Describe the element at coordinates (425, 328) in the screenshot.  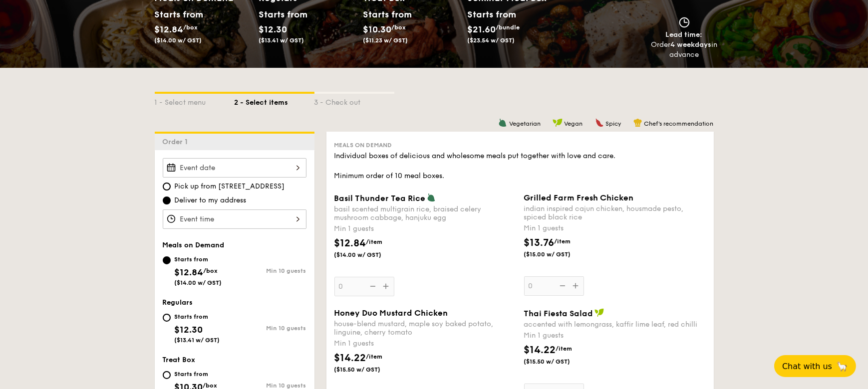
I see `div: house-blend mustard, maple soy baked potato, linguine, cherry tomato` at that location.